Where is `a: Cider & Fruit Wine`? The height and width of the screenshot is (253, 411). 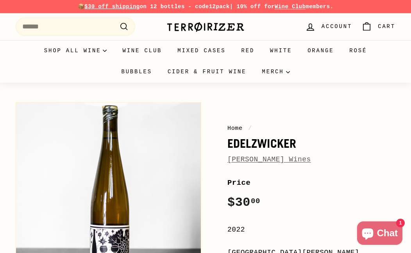
a: Cider & Fruit Wine is located at coordinates (207, 72).